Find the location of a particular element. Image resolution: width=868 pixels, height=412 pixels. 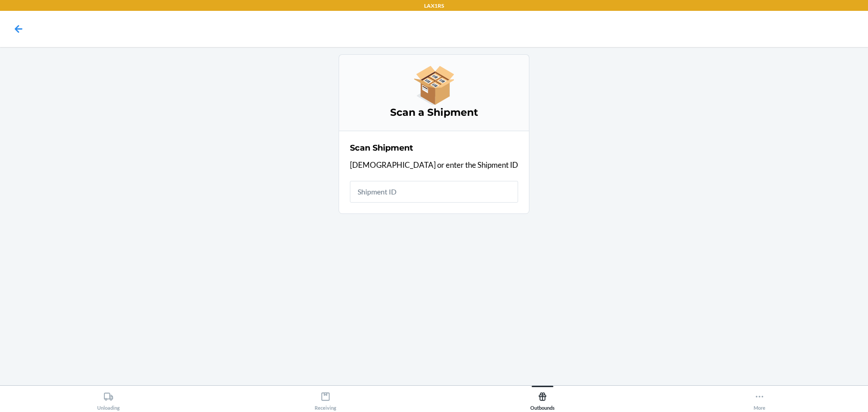

h3: Scan a Shipment is located at coordinates (434, 112).